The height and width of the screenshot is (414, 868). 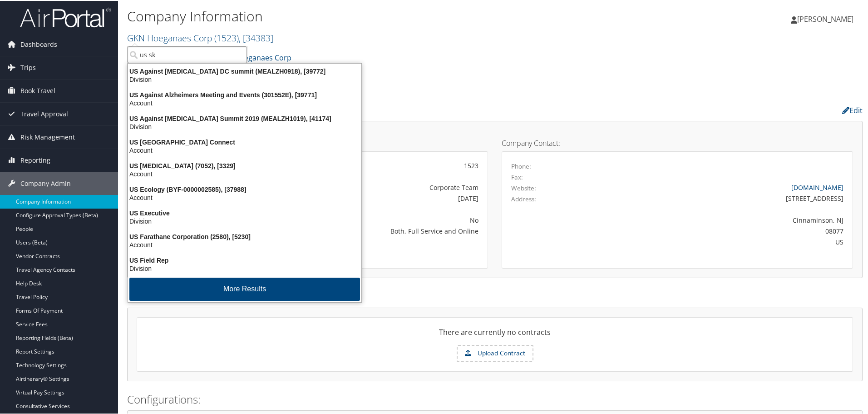 I want to click on div: There are currently no contracts, so click(x=495, y=335).